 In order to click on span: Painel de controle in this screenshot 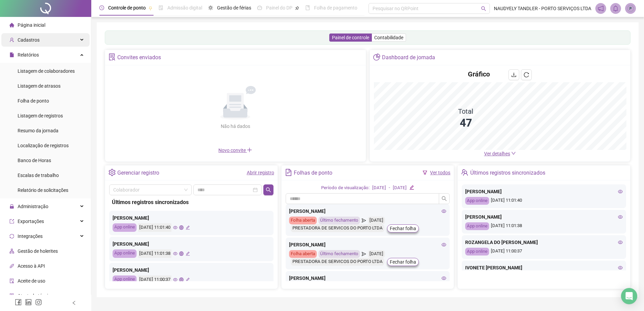, I will do `click(351, 38)`.